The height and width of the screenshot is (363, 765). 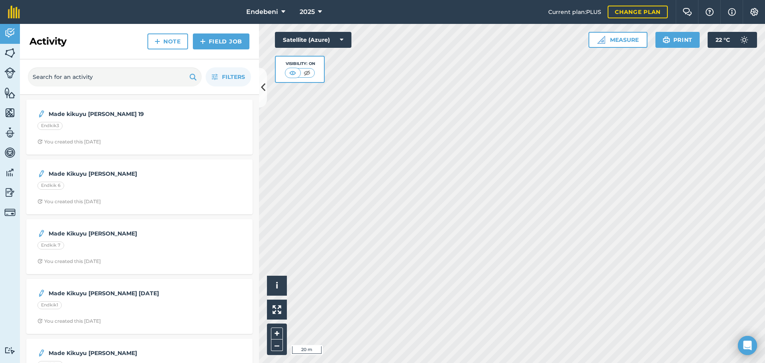 What do you see at coordinates (168, 41) in the screenshot?
I see `a: Note` at bounding box center [168, 41].